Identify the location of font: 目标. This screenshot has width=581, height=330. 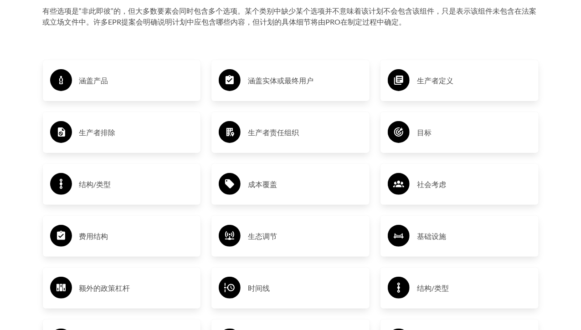
(424, 132).